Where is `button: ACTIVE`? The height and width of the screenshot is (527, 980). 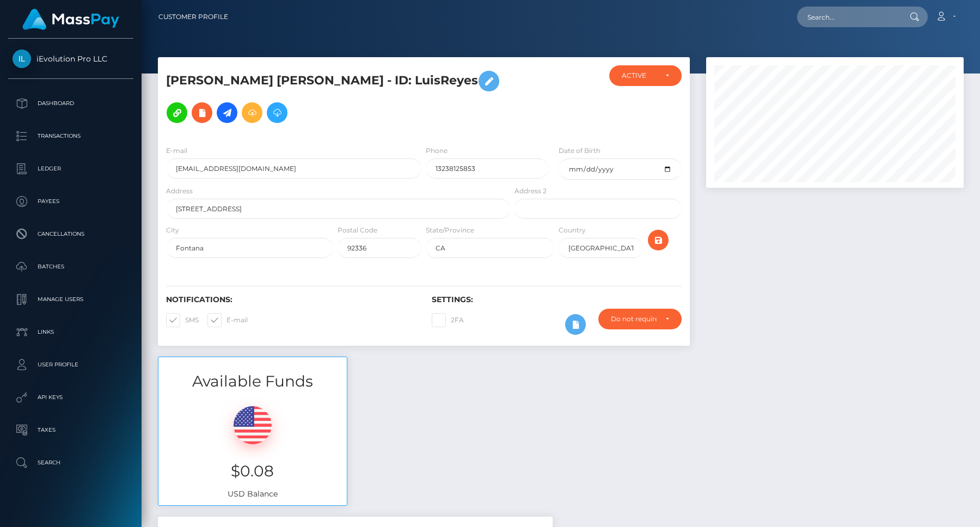
button: ACTIVE is located at coordinates (645, 76).